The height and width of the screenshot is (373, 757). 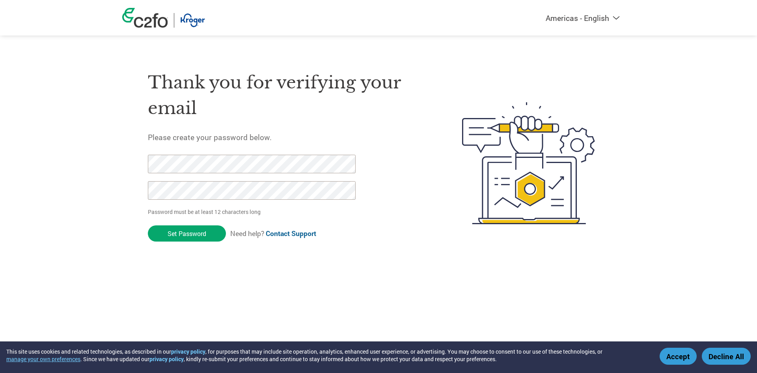 What do you see at coordinates (273, 233) in the screenshot?
I see `span: Need help?` at bounding box center [273, 233].